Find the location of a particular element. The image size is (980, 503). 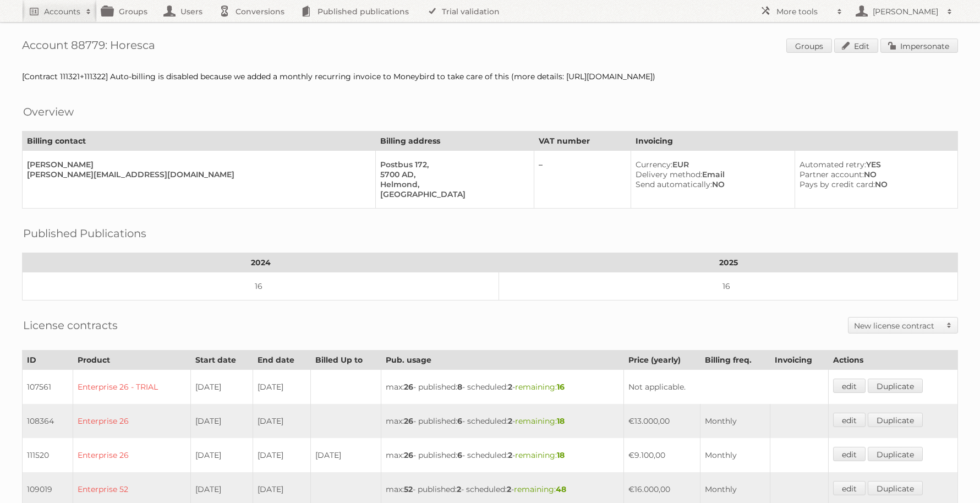

h2: Overview is located at coordinates (48, 111).